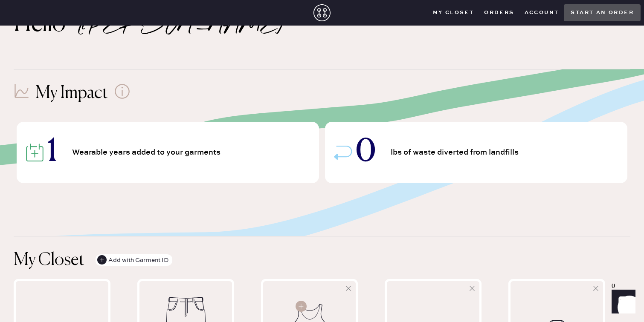  What do you see at coordinates (52, 153) in the screenshot?
I see `span: 1` at bounding box center [52, 153].